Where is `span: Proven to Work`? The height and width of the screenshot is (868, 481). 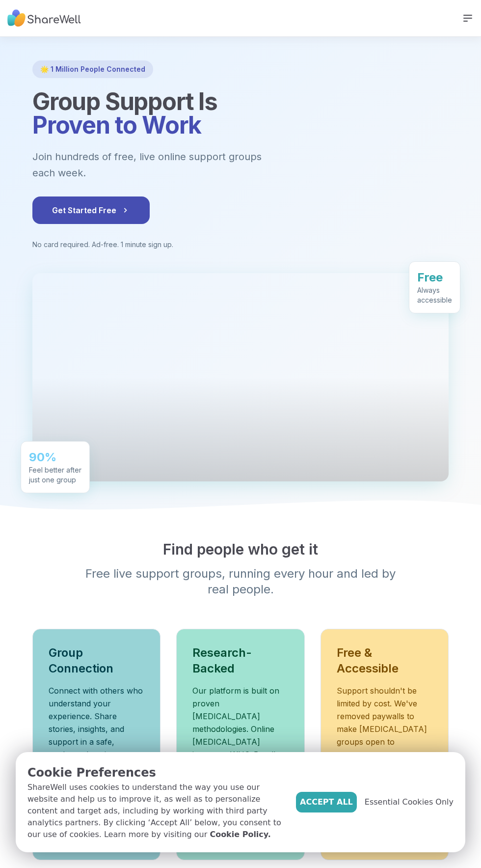
span: Proven to Work is located at coordinates (117, 125).